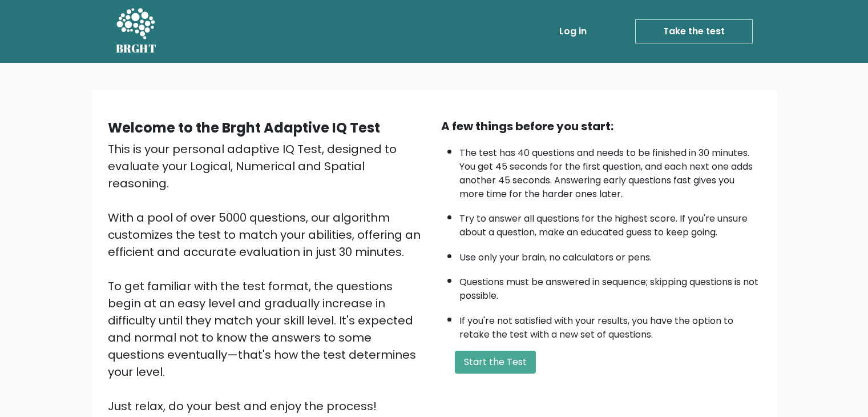  I want to click on li: If you're not satisfied with your results, you have the option to retake the test with a new set ..., so click(610, 325).